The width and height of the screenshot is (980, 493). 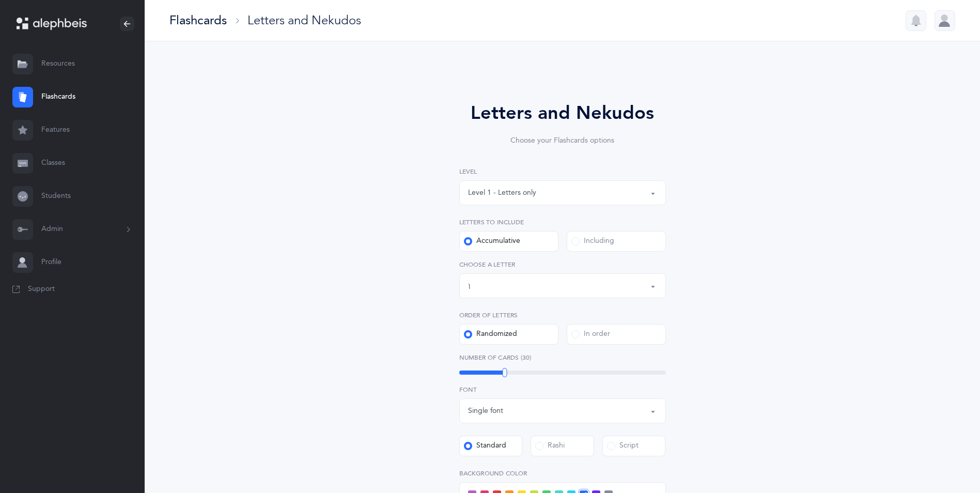 What do you see at coordinates (550, 446) in the screenshot?
I see `div: Rashi` at bounding box center [550, 446].